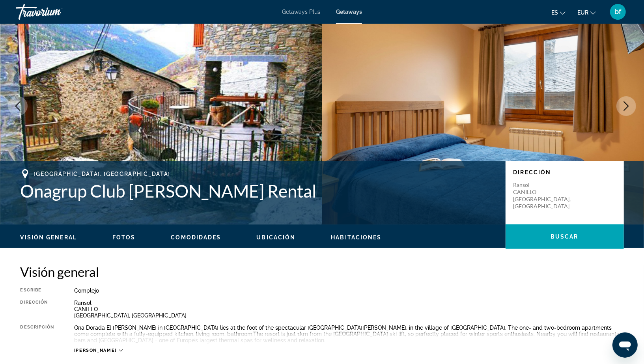 This screenshot has width=644, height=364. I want to click on a: Getaways, so click(349, 12).